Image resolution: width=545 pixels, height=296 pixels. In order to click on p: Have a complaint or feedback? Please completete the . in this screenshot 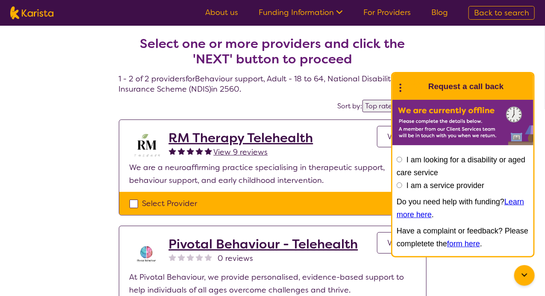, I will do `click(463, 237)`.